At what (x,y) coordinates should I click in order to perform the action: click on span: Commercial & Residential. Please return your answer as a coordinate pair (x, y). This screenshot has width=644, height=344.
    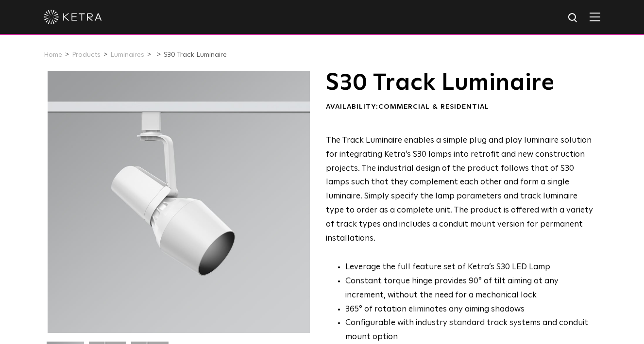
    Looking at the image, I should click on (434, 107).